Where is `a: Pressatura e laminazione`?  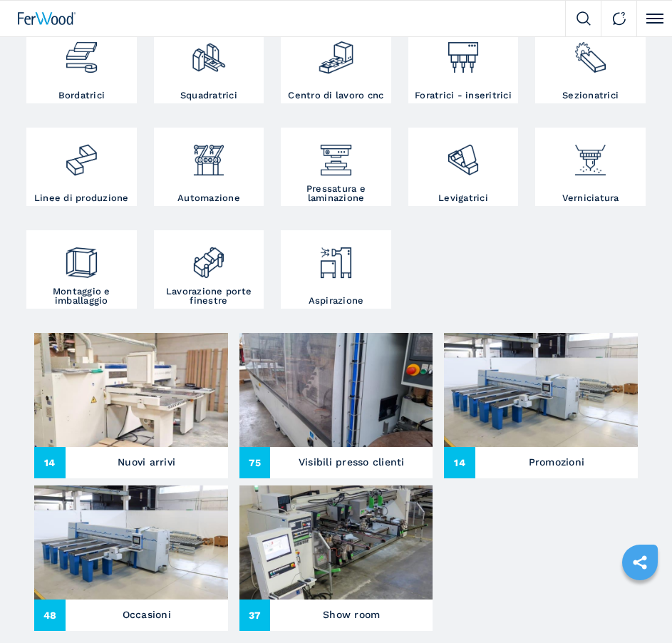 a: Pressatura e laminazione is located at coordinates (336, 167).